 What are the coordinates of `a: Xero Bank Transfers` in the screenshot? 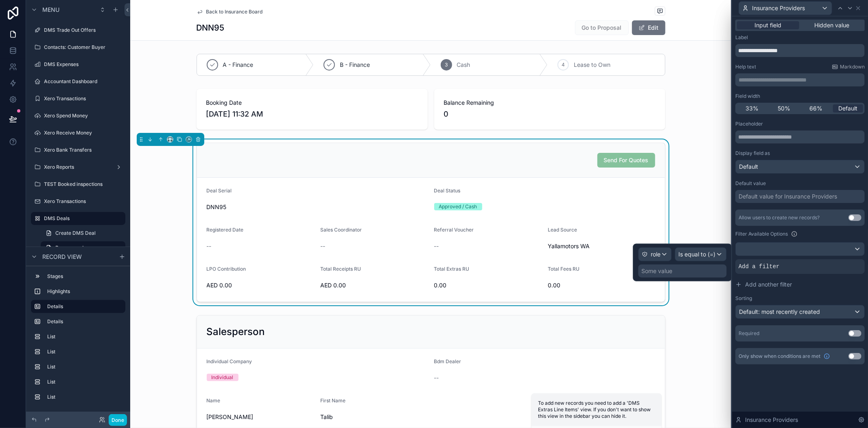 It's located at (78, 150).